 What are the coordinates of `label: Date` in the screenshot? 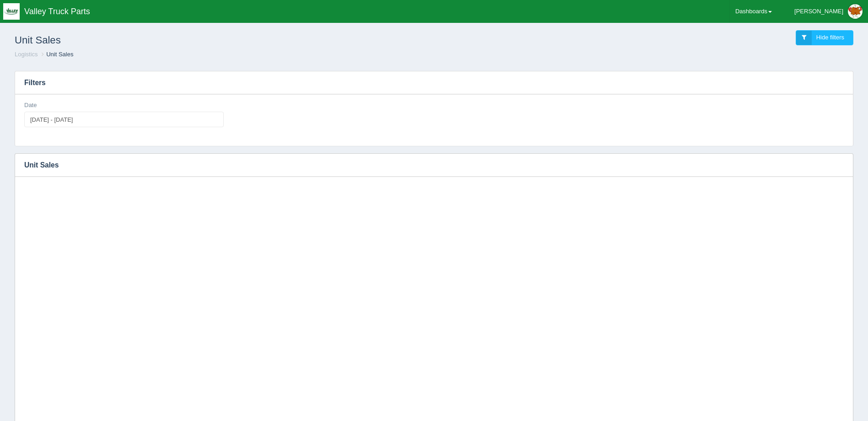 It's located at (30, 105).